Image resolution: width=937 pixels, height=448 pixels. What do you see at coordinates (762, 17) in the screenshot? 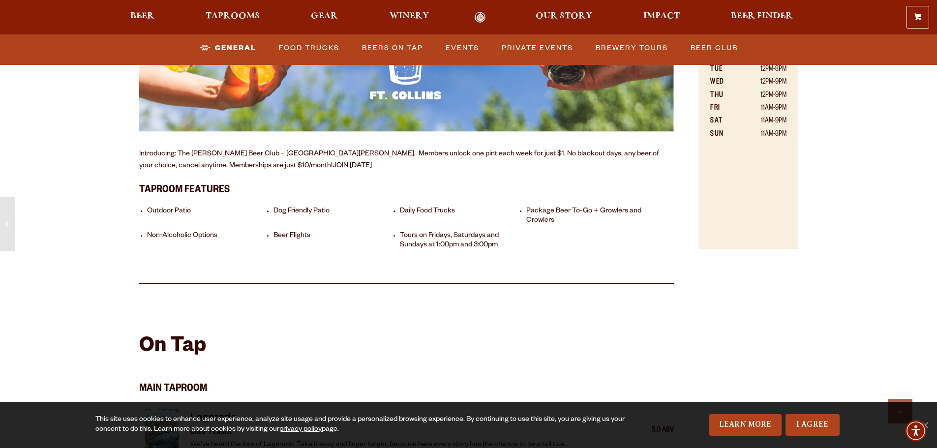
I see `a: Beer Finder` at bounding box center [762, 17].